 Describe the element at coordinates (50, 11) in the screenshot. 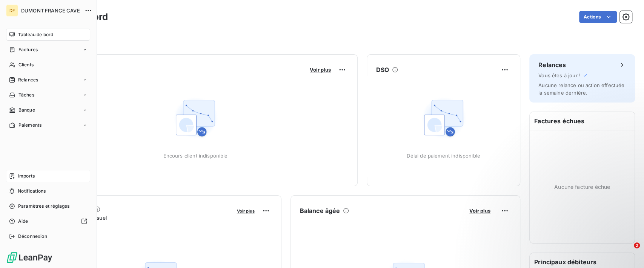

I see `span: DUMONT FRANCE CAVE` at that location.